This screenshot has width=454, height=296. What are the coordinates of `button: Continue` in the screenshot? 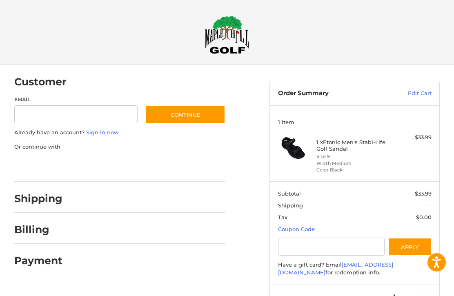 It's located at (186, 115).